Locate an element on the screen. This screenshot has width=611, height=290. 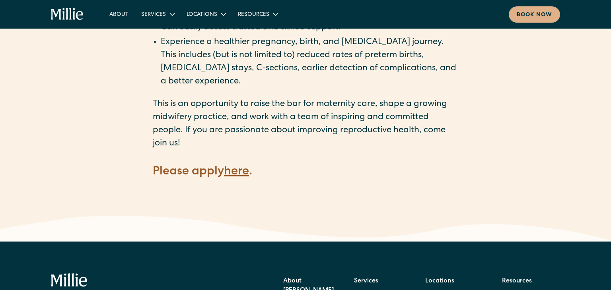
strong: Locations is located at coordinates (439, 282).